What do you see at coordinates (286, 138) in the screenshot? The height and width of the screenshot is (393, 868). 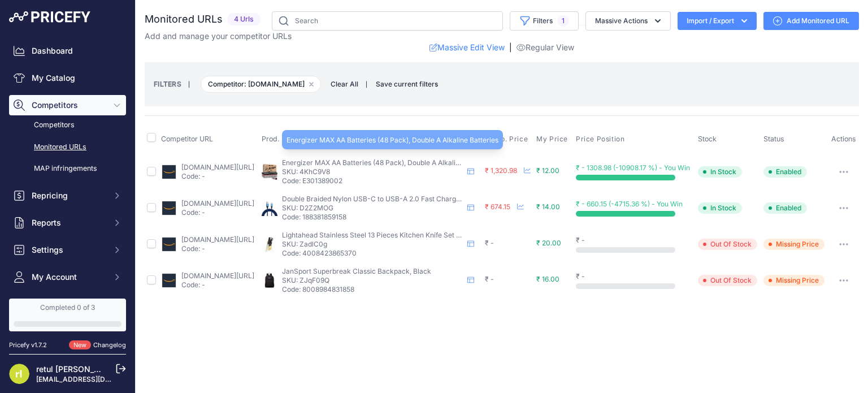 I see `span: Prod. Matched` at bounding box center [286, 138].